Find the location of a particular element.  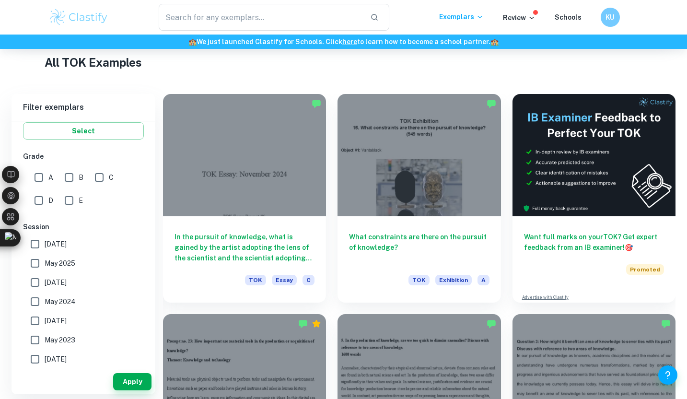

h1: All TOK Examples is located at coordinates (343, 62).